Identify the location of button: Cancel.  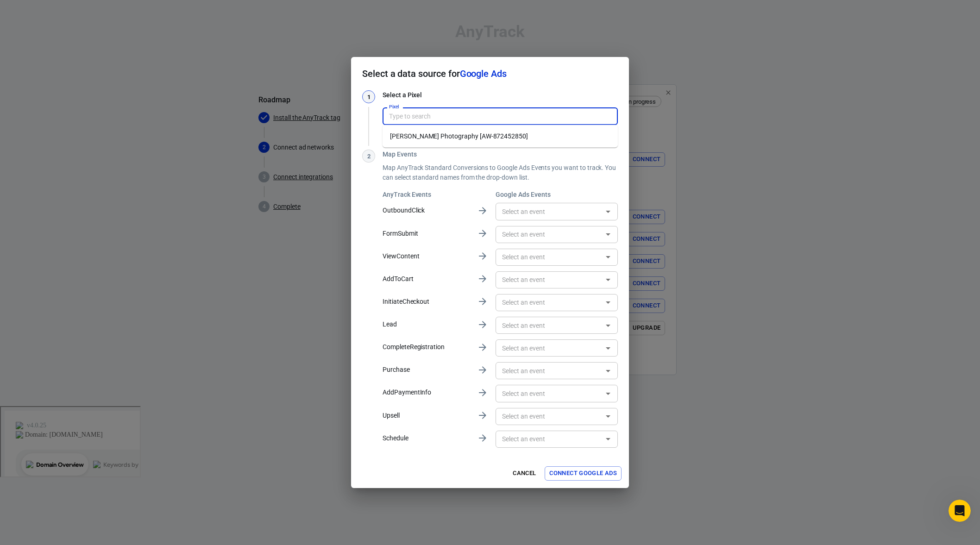
(524, 473).